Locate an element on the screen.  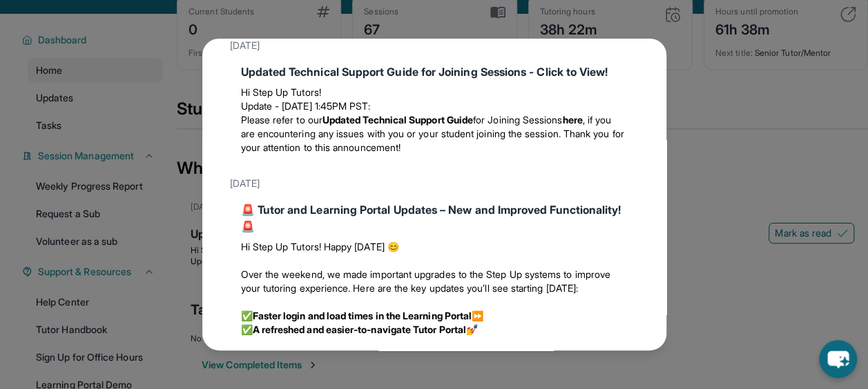
strong: Faster login and load times in the Learning Portal is located at coordinates (363, 315).